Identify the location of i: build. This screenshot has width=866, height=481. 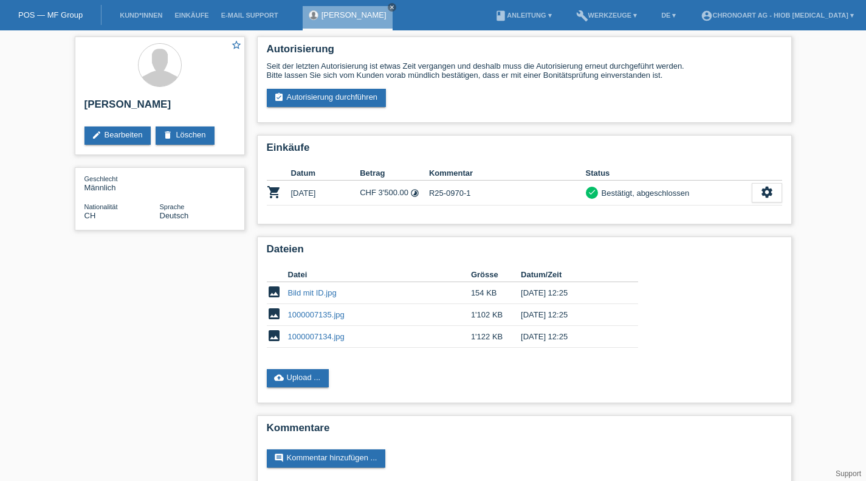
(582, 16).